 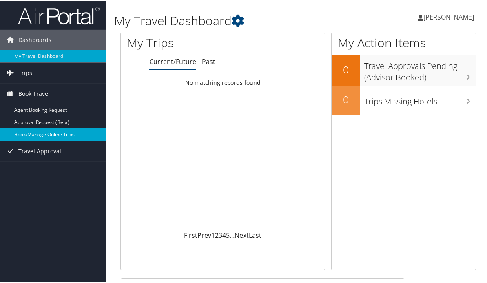 I want to click on span: Travel Approval, so click(x=40, y=151).